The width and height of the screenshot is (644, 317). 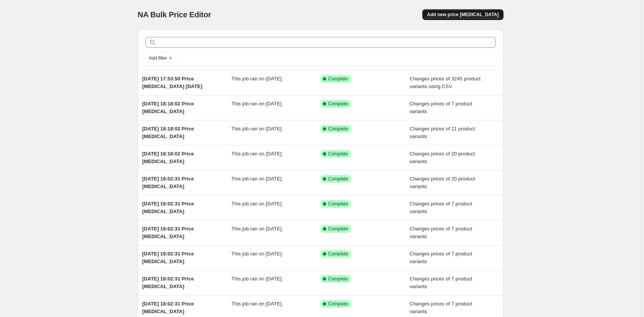 I want to click on span: Add filter, so click(x=158, y=58).